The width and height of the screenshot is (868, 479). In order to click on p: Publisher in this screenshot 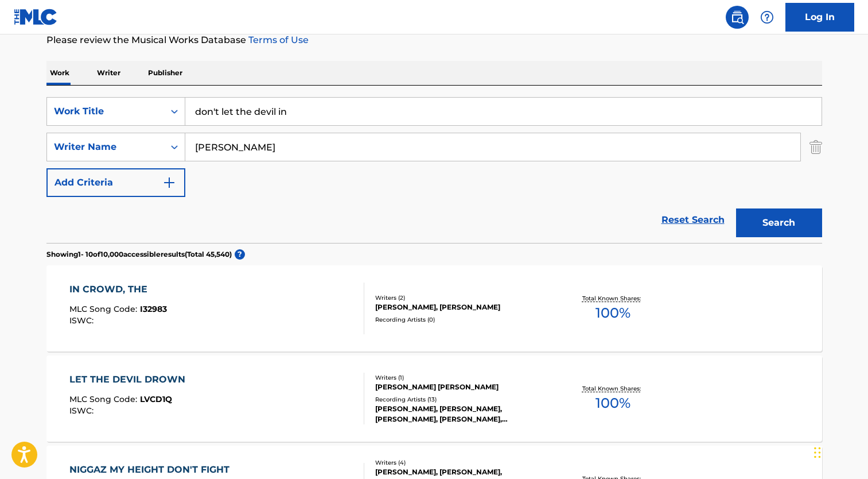, I will do `click(165, 73)`.